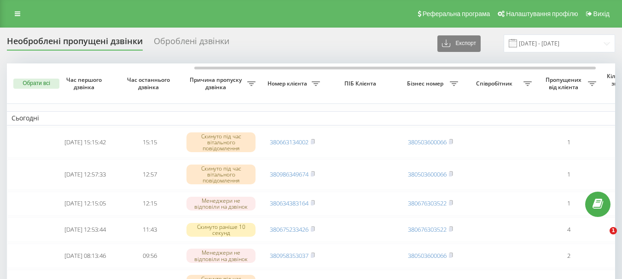 Image resolution: width=622 pixels, height=279 pixels. I want to click on span: Пропущених від клієнта, so click(565, 83).